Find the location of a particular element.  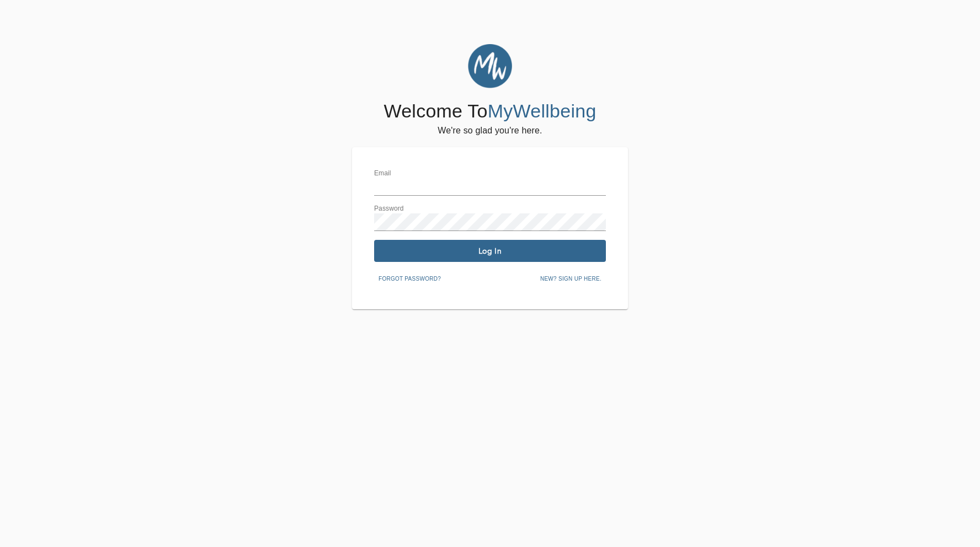

span: New? Sign up here. is located at coordinates (571, 280).